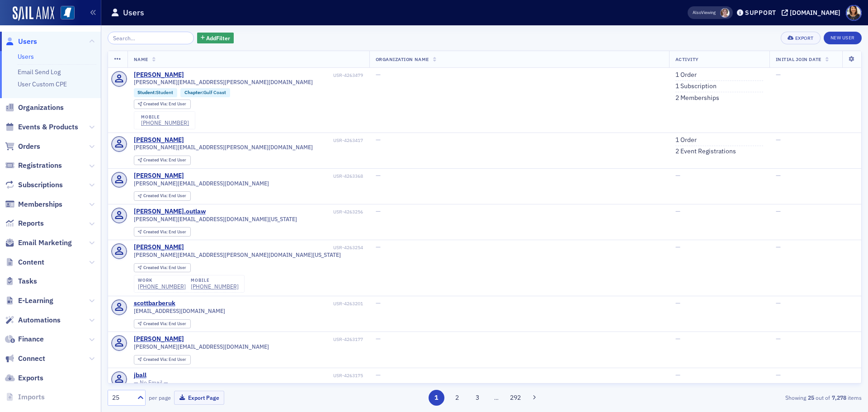 The width and height of the screenshot is (868, 412). I want to click on div: USR-4263175, so click(256, 375).